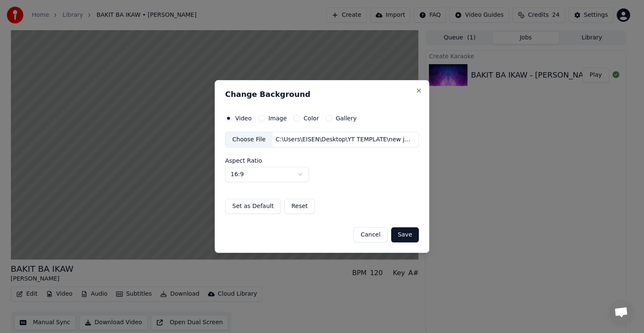  I want to click on label: Color, so click(311, 118).